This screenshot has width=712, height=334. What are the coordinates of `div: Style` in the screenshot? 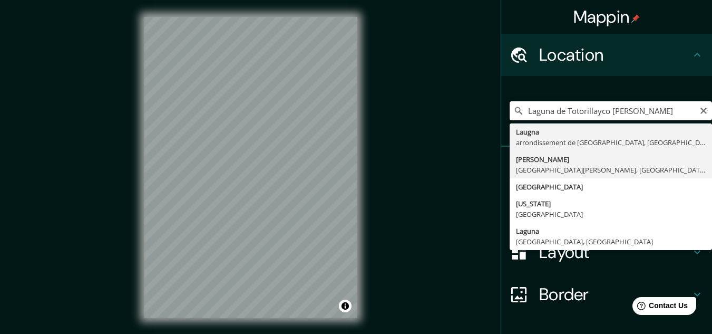 It's located at (607, 210).